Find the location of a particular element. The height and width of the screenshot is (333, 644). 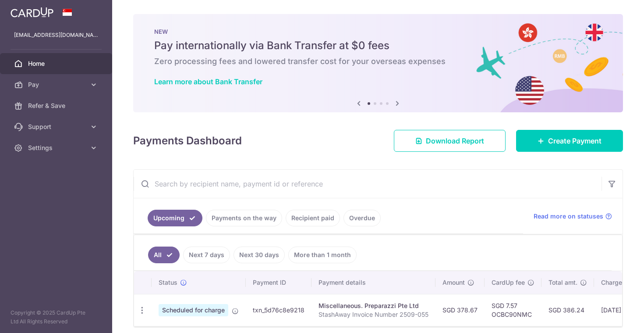

a: Recipient paid is located at coordinates (313, 218).